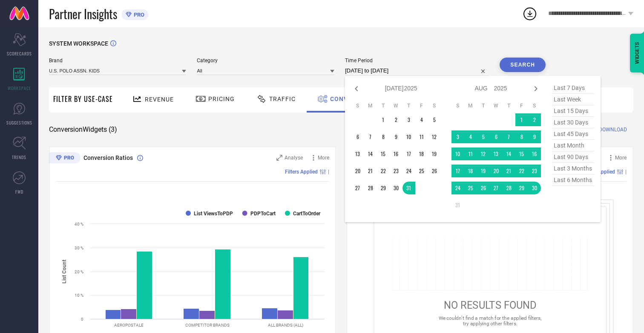 The image size is (644, 333). I want to click on td: Sun Jul 20 2025, so click(358, 171).